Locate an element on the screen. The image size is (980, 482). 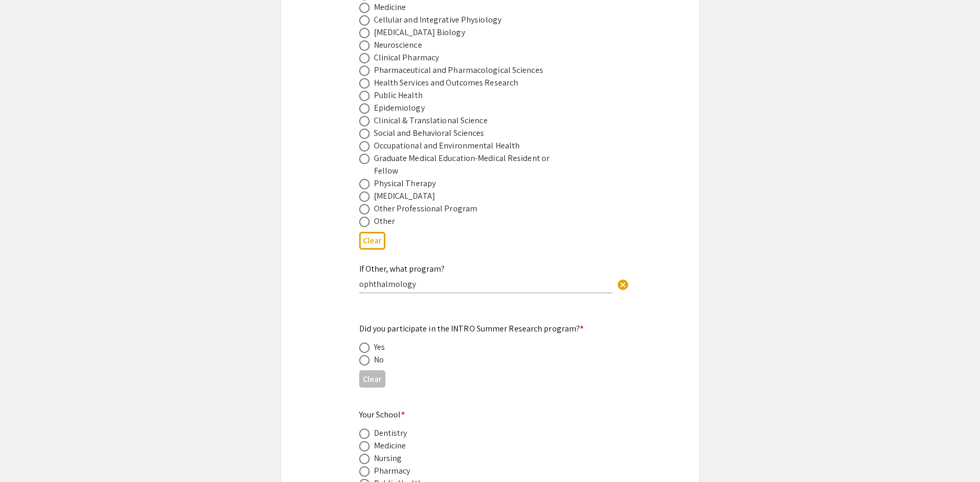
div: Neuroscience is located at coordinates (398, 45).